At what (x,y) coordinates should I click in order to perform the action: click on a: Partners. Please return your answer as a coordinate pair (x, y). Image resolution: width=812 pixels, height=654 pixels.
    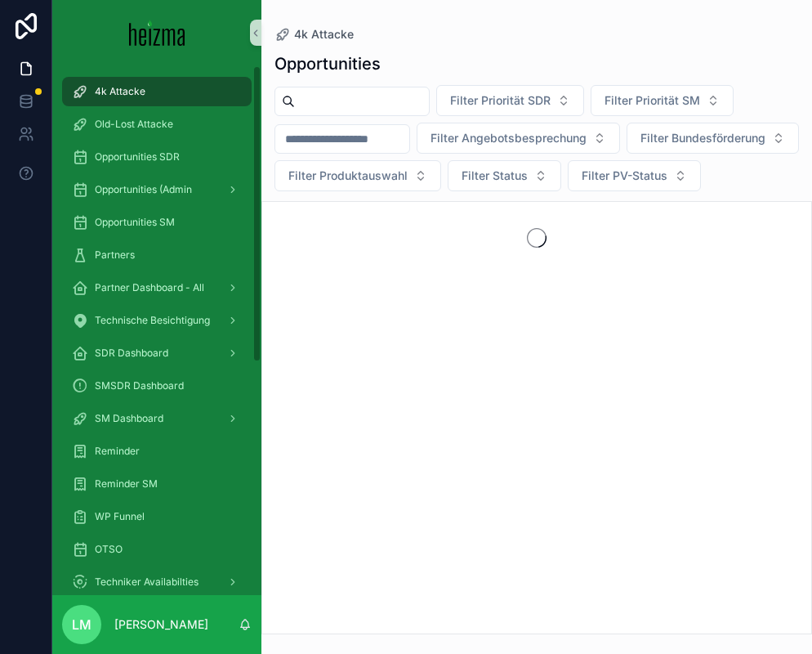
    Looking at the image, I should click on (157, 255).